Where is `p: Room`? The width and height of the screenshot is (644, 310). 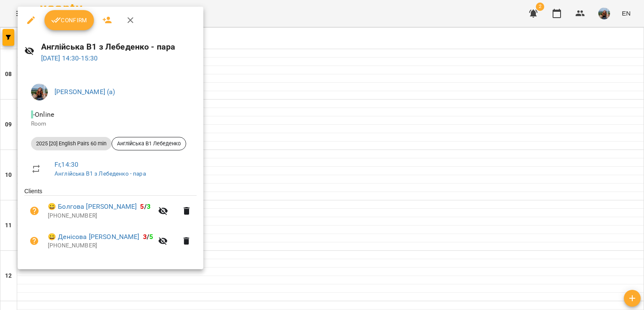
p: Room is located at coordinates (111, 124).